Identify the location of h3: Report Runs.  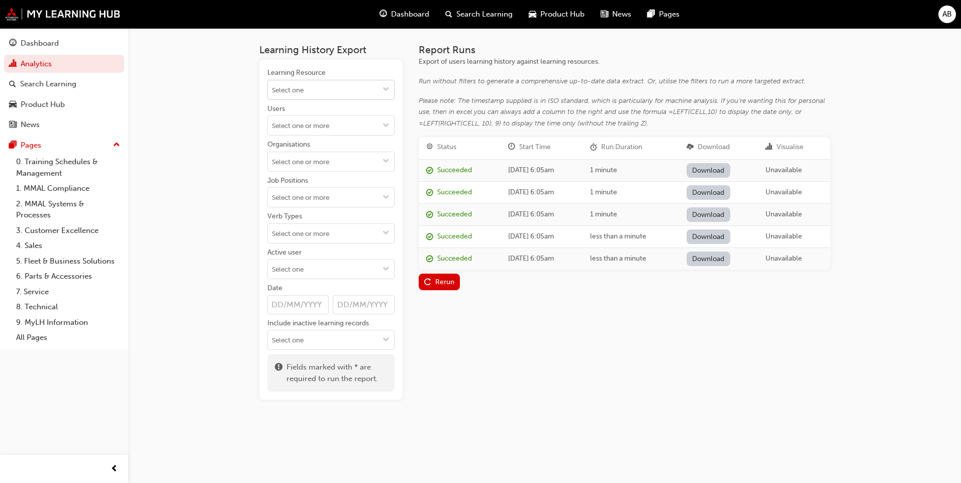
(624, 50).